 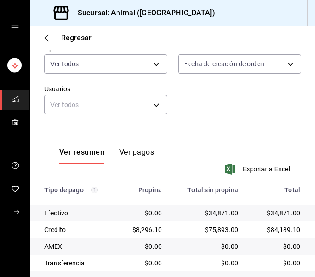 What do you see at coordinates (77, 190) in the screenshot?
I see `div: Tipo de pago` at bounding box center [77, 190].